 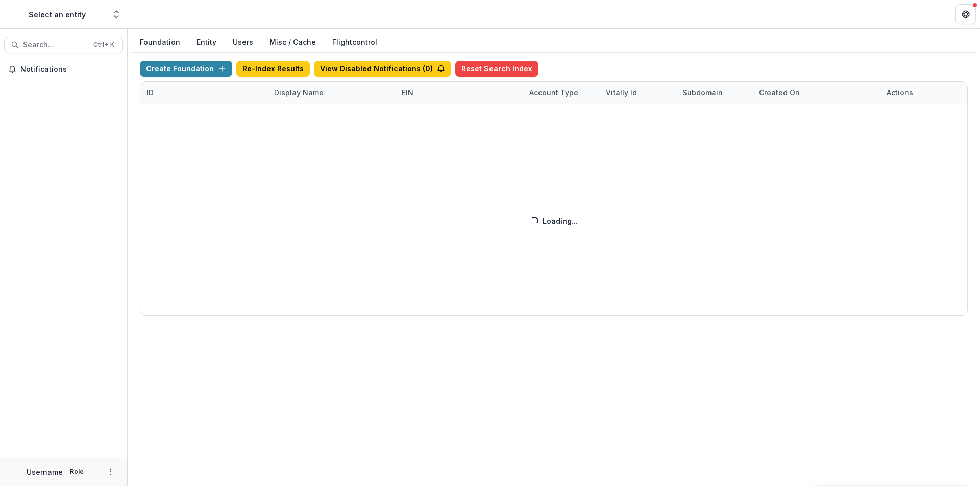 I want to click on button: Get Help, so click(x=966, y=14).